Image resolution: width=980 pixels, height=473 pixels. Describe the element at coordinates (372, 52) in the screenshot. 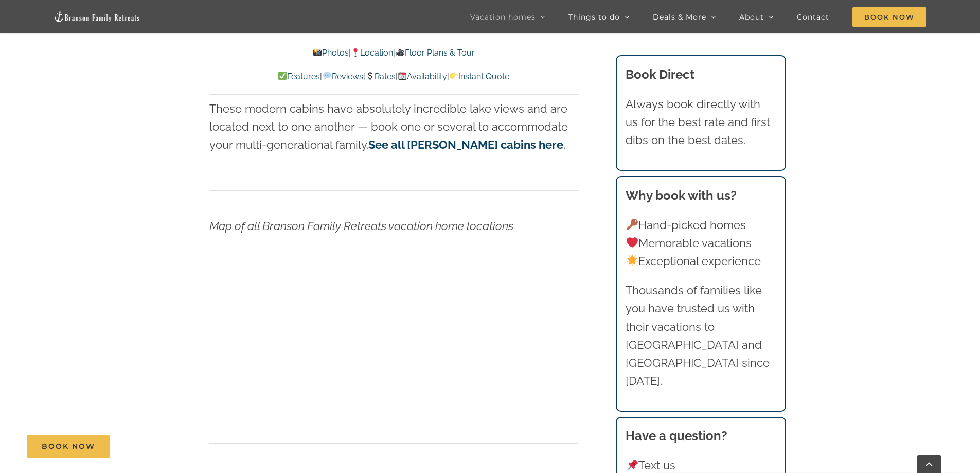

I see `a: Location` at that location.